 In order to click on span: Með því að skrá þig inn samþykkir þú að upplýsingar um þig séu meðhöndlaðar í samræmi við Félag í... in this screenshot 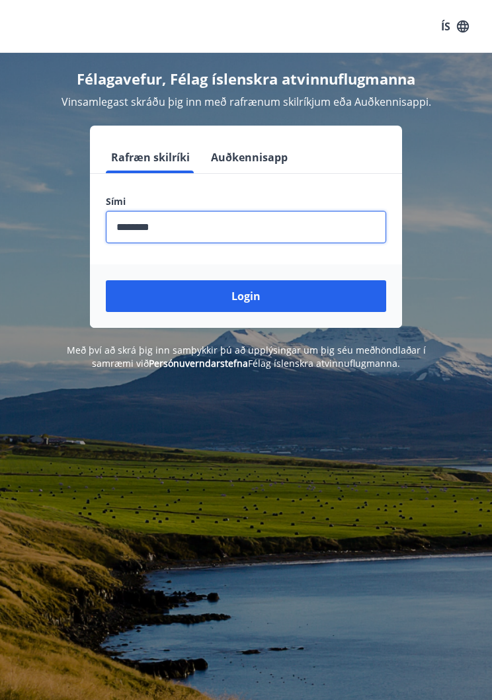, I will do `click(246, 356)`.